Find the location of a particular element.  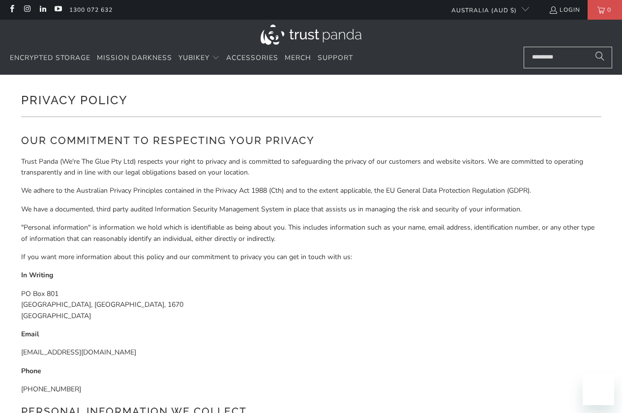

button: Search is located at coordinates (600, 58).